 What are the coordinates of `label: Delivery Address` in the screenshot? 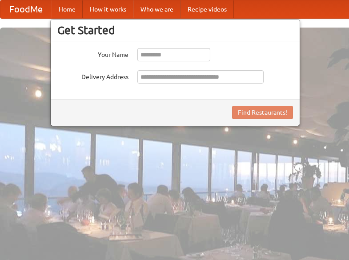 It's located at (93, 76).